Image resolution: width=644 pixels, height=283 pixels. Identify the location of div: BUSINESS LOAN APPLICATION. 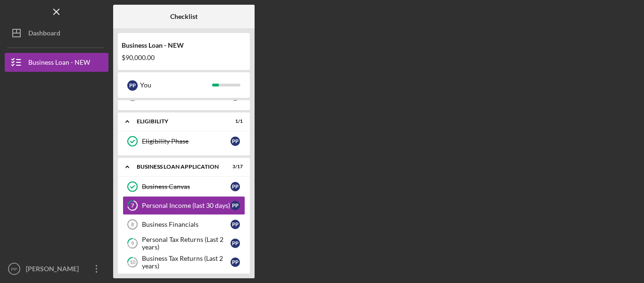
(178, 166).